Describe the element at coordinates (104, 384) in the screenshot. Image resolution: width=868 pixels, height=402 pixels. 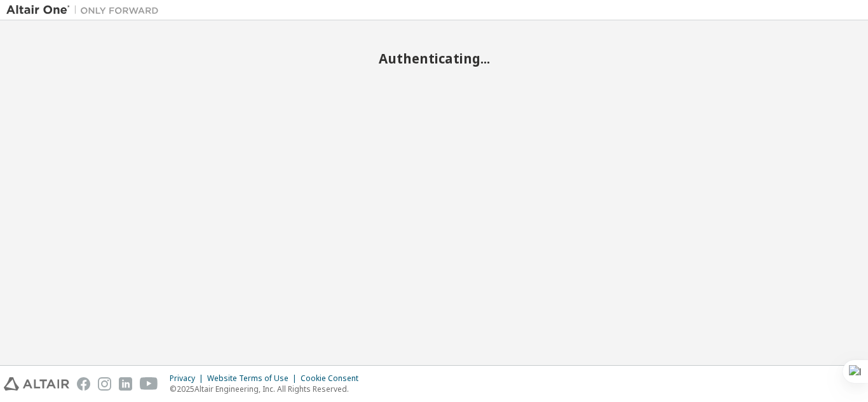
I see `img: instagram.svg` at that location.